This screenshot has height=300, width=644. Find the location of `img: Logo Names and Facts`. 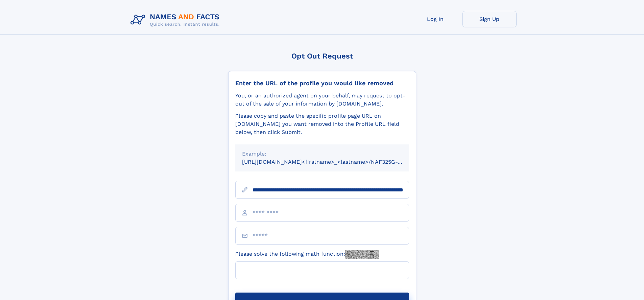

img: Logo Names and Facts is located at coordinates (177, 20).